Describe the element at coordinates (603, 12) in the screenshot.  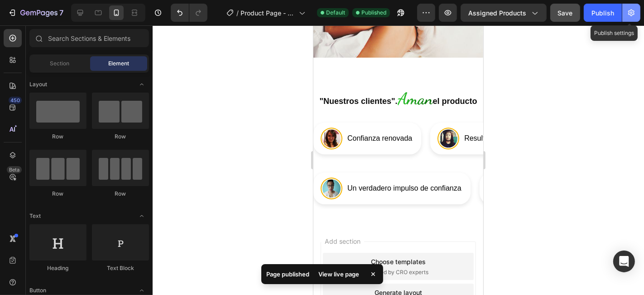
I see `button: Publish` at that location.